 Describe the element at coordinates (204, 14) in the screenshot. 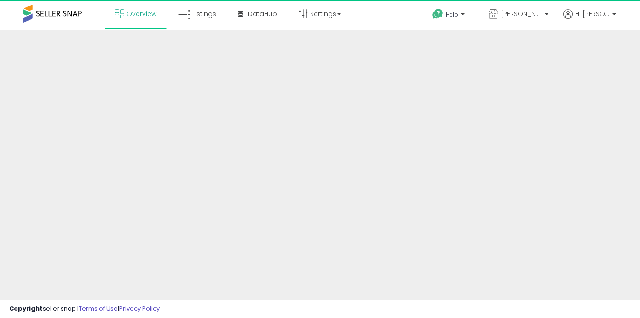

I see `span: Listings` at that location.